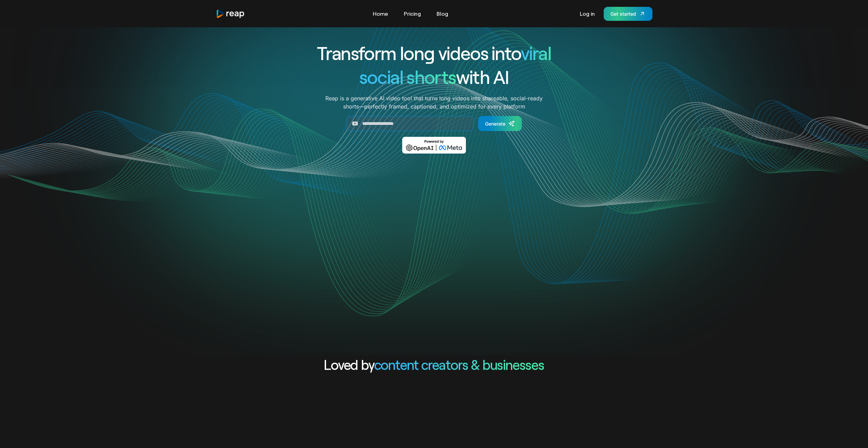 The width and height of the screenshot is (868, 448). What do you see at coordinates (434, 232) in the screenshot?
I see `video: Your browser does not support the video tag.` at bounding box center [434, 232].